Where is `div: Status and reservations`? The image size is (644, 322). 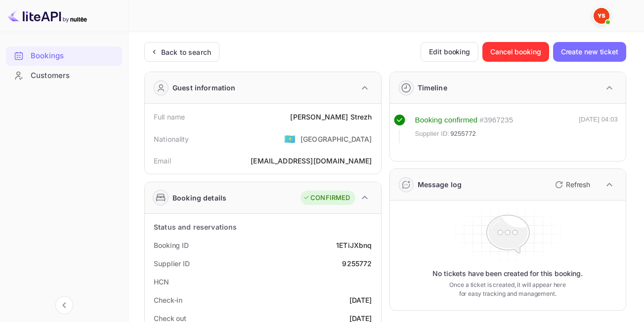
div: Status and reservations is located at coordinates (195, 227).